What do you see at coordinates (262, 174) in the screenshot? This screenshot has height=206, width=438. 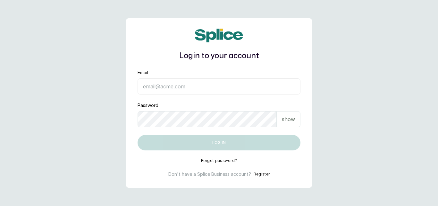 I see `button: Register` at bounding box center [262, 174].